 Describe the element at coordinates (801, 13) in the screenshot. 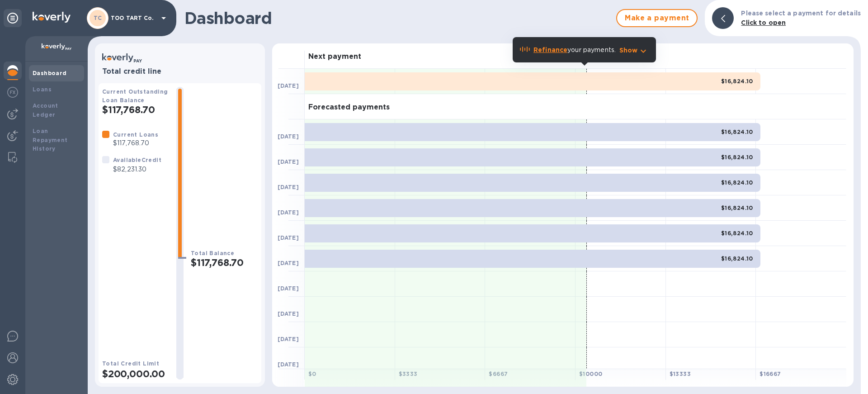

I see `b: Please select a payment for details` at that location.